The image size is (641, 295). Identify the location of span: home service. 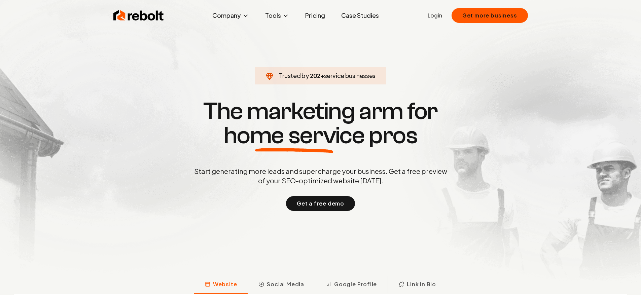
(294, 136).